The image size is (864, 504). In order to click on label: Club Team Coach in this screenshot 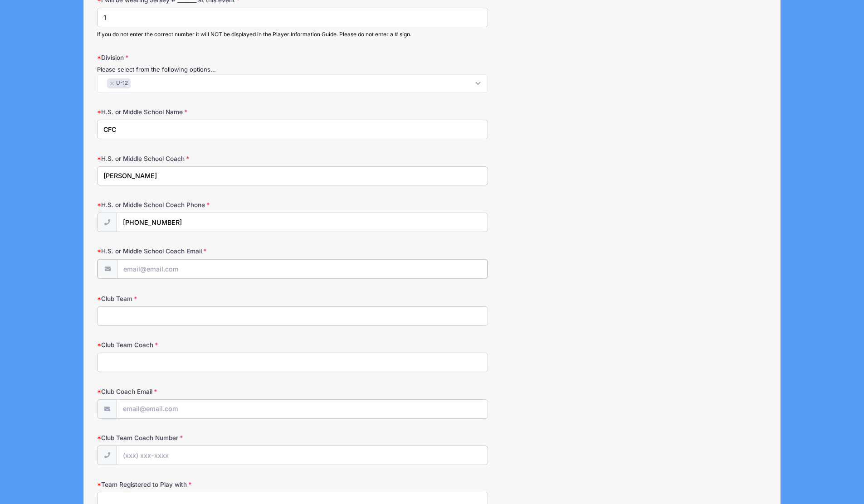, I will do `click(208, 345)`.